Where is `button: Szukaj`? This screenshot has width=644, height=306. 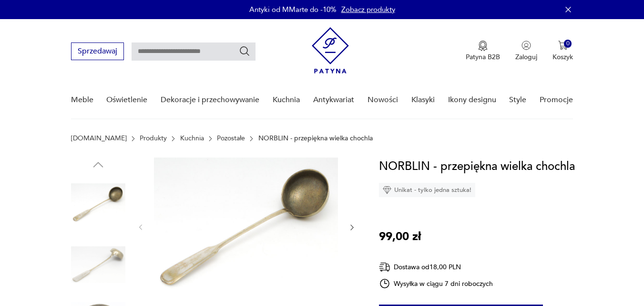
button: Szukaj is located at coordinates (245, 51).